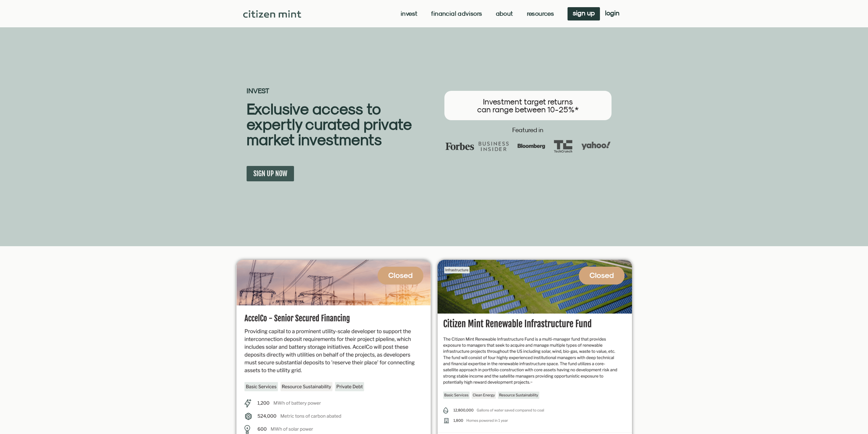 Image resolution: width=868 pixels, height=434 pixels. What do you see at coordinates (270, 173) in the screenshot?
I see `span: SIGN UP NOW` at bounding box center [270, 173].